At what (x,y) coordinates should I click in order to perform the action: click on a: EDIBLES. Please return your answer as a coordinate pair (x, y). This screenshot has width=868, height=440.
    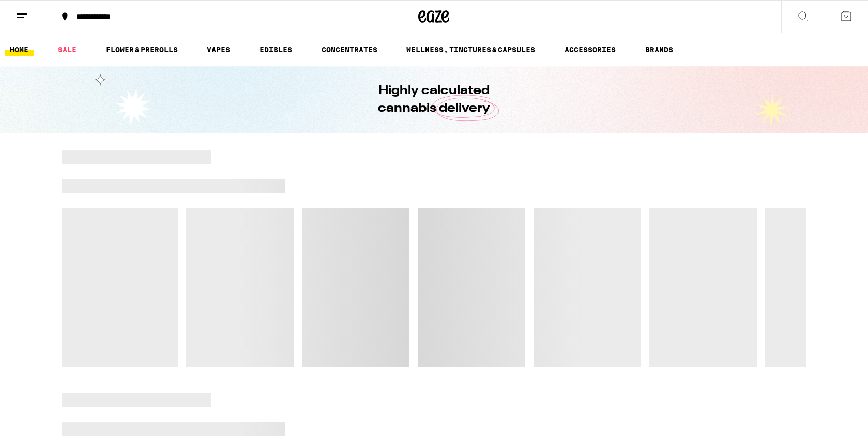
    Looking at the image, I should click on (276, 49).